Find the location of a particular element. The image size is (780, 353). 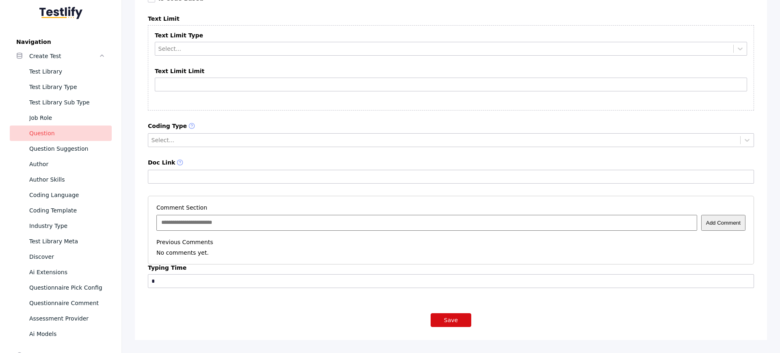

label: Doc Link is located at coordinates (451, 163).